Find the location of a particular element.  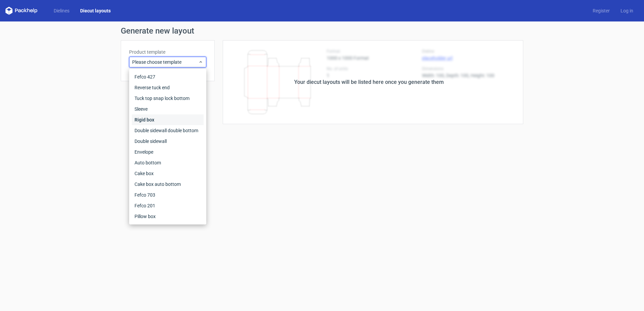

a: Register is located at coordinates (601, 11).